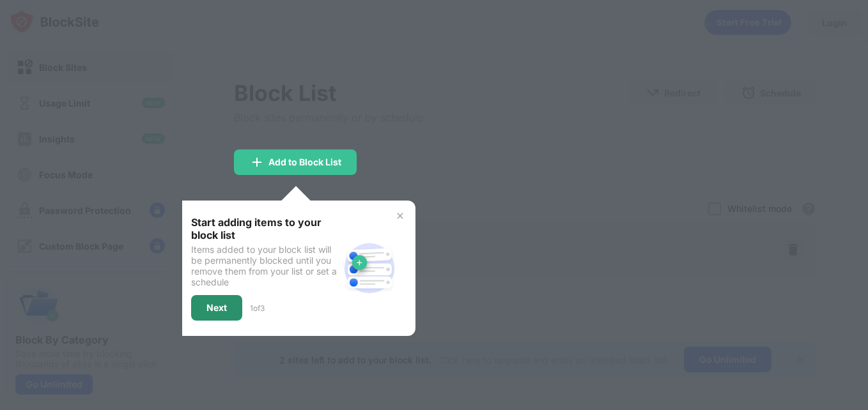  I want to click on div: 1 of 3, so click(257, 308).